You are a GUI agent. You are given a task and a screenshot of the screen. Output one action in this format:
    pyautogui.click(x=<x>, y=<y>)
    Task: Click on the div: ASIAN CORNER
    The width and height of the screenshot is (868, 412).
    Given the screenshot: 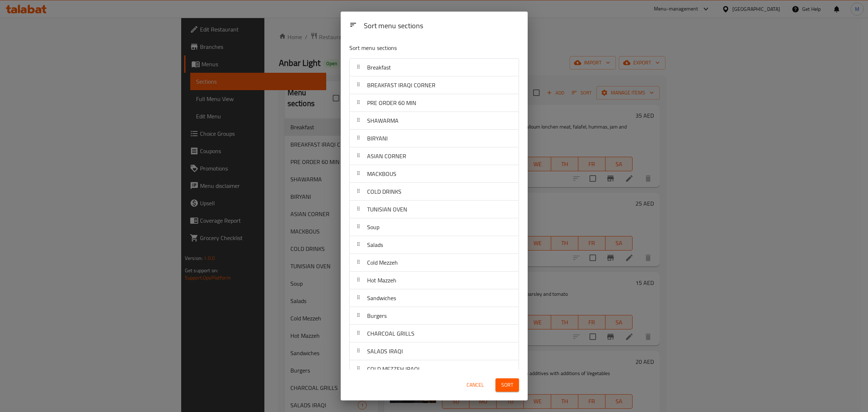 What is the action you would take?
    pyautogui.click(x=434, y=156)
    